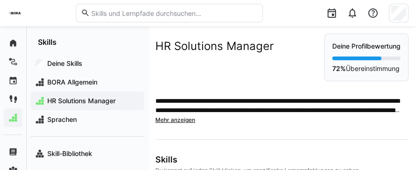 The height and width of the screenshot is (170, 416). Describe the element at coordinates (175, 120) in the screenshot. I see `span: Mehr anzeigen` at that location.